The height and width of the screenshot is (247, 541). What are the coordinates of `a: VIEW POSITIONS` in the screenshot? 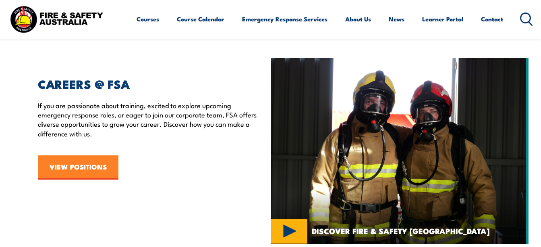 It's located at (78, 167).